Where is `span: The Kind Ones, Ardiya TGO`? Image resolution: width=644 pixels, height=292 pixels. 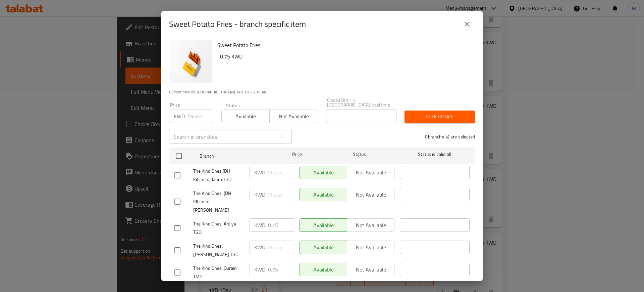
span: The Kind Ones, Ardiya TGO is located at coordinates (219, 228).